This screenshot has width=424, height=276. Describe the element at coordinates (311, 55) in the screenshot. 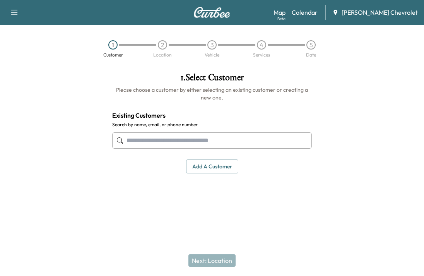

I see `div: Date` at that location.